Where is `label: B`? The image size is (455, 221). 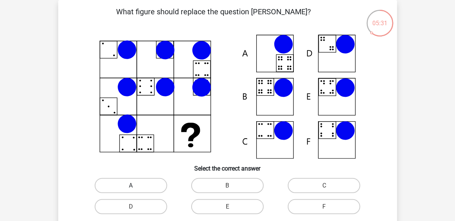
label: B is located at coordinates (227, 185).